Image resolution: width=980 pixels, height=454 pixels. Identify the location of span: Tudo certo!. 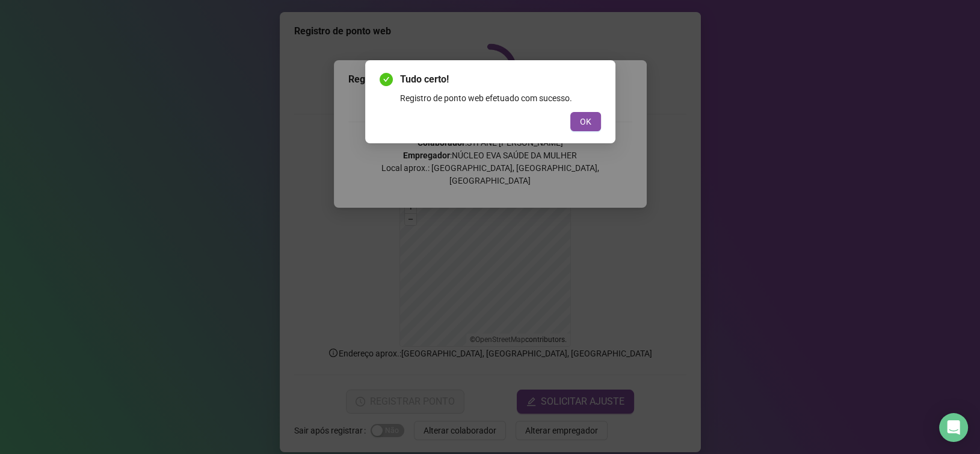
(500, 80).